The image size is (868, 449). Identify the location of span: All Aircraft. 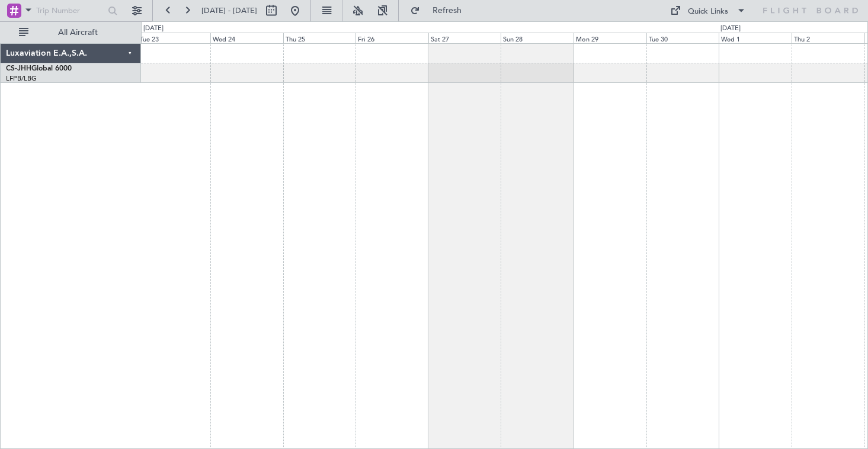
(78, 32).